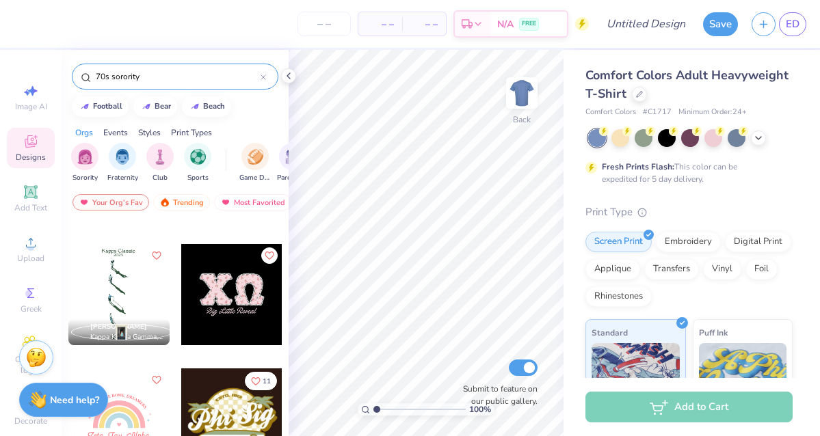  I want to click on div: Screen Print, so click(618, 242).